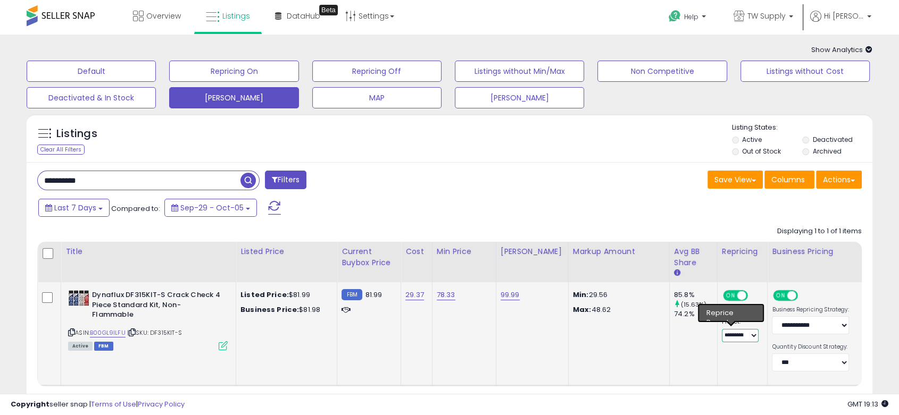 The width and height of the screenshot is (899, 415). Describe the element at coordinates (136, 208) in the screenshot. I see `span: Compared to:` at that location.